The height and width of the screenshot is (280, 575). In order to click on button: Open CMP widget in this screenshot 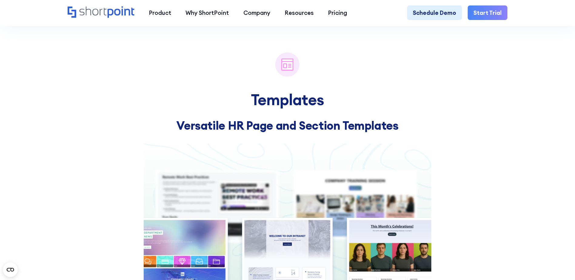, I will do `click(10, 270)`.